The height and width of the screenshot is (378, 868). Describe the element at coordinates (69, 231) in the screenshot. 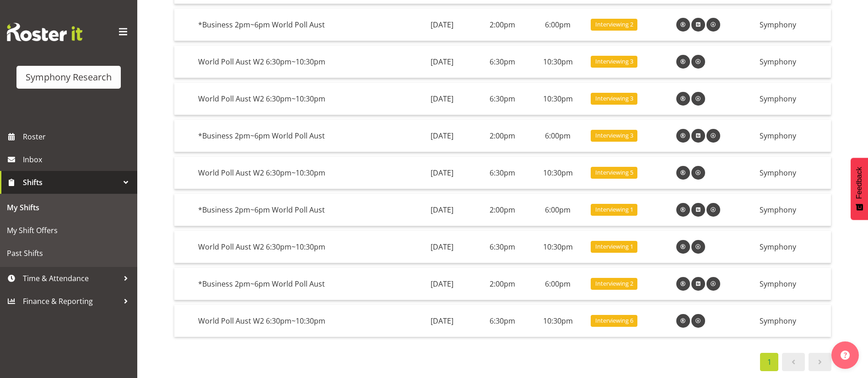

I see `a: My Shift Offers` at that location.